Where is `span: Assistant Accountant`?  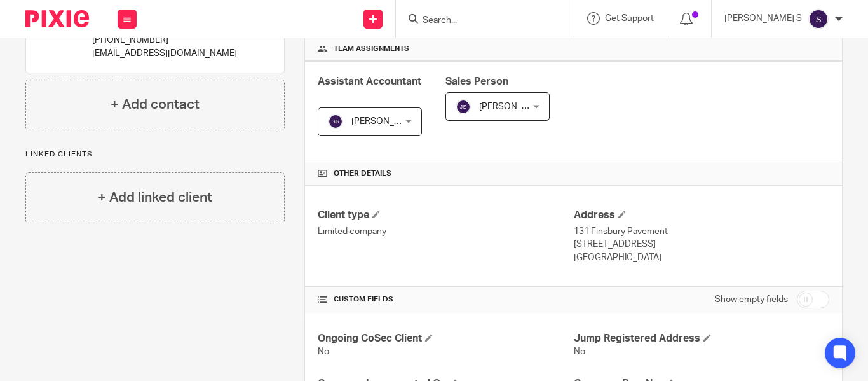 span: Assistant Accountant is located at coordinates (369, 81).